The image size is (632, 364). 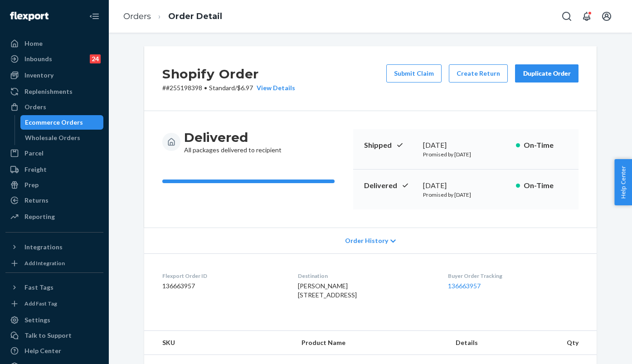 I want to click on div: Home, so click(x=34, y=44).